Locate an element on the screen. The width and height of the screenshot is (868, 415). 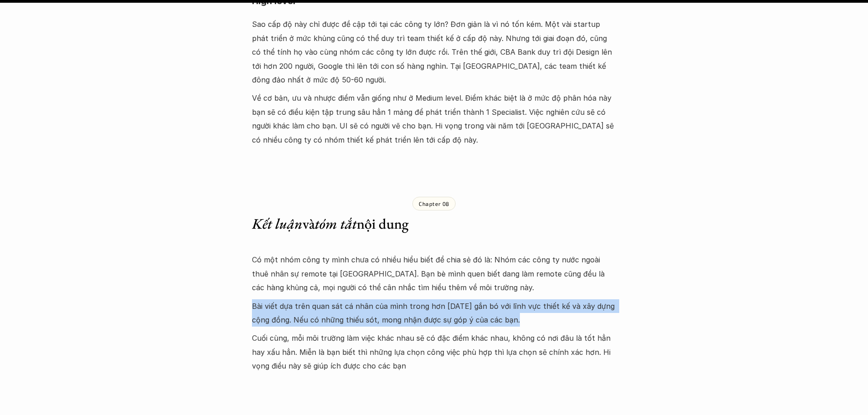
em: Kết luận is located at coordinates (277, 224).